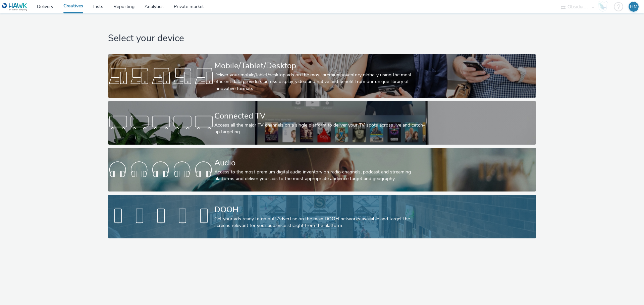 This screenshot has height=305, width=644. What do you see at coordinates (321, 66) in the screenshot?
I see `div: Mobile/Tablet/Desktop` at bounding box center [321, 66].